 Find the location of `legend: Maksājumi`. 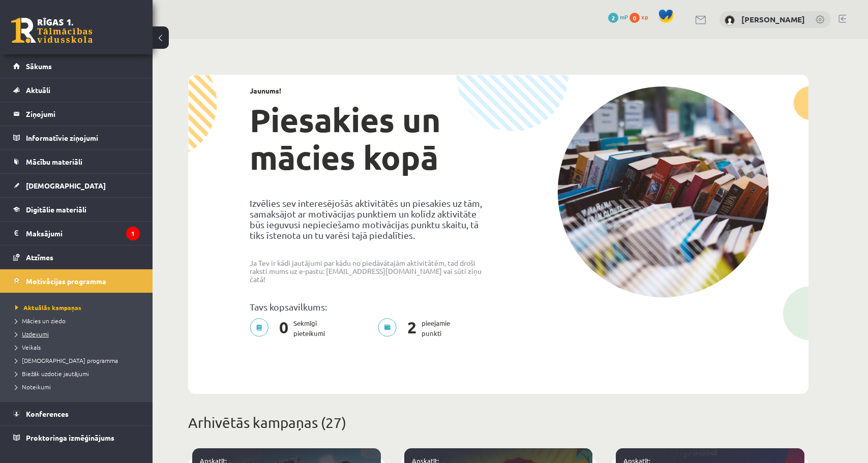

legend: Maksājumi is located at coordinates (83, 234).